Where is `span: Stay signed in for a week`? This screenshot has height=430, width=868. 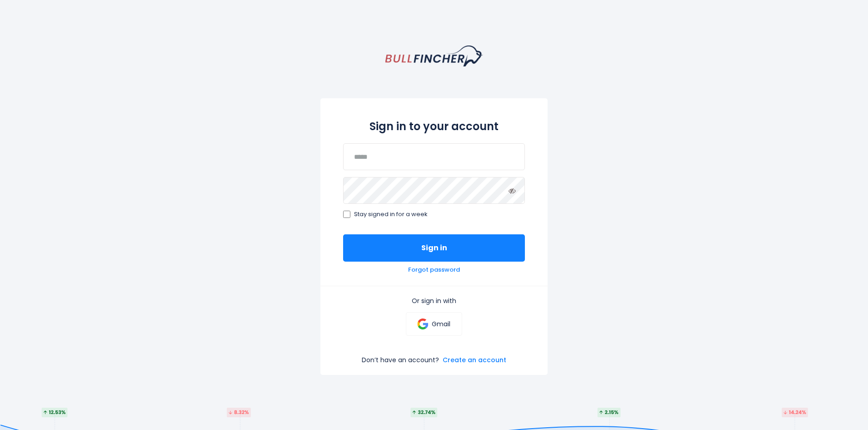 span: Stay signed in for a week is located at coordinates (390, 214).